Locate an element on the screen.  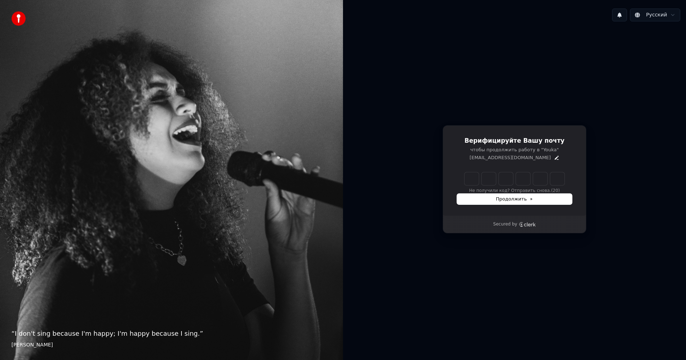
p: чтобы продолжить работу в "Youka" is located at coordinates (514, 150).